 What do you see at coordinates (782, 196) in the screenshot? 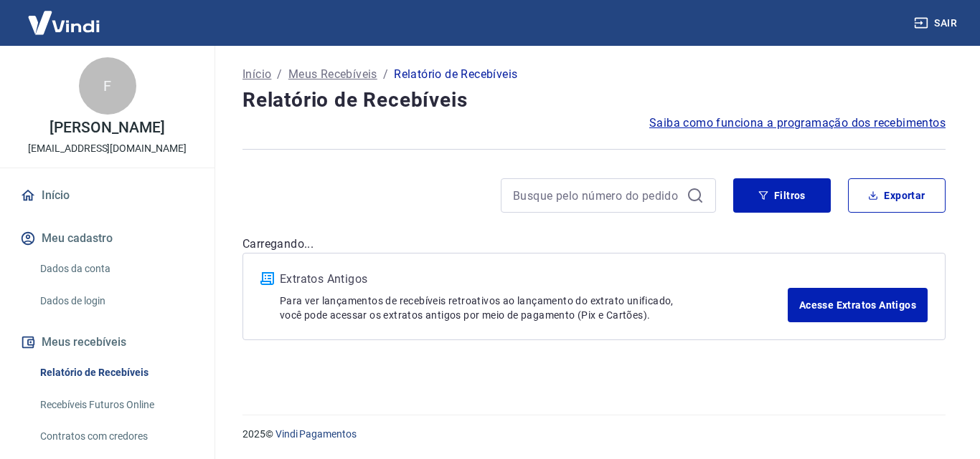
I see `button: Filtros` at bounding box center [782, 196].